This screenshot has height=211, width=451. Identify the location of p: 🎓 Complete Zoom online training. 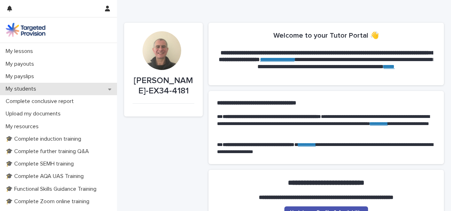
(49, 201).